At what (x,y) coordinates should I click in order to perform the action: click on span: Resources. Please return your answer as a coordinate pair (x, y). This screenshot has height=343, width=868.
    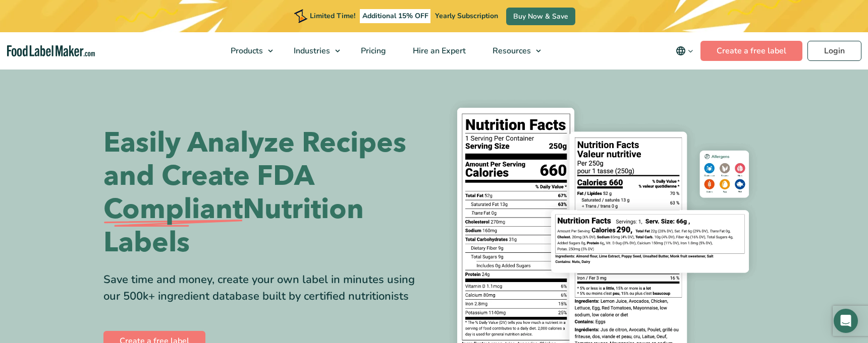
    Looking at the image, I should click on (511, 51).